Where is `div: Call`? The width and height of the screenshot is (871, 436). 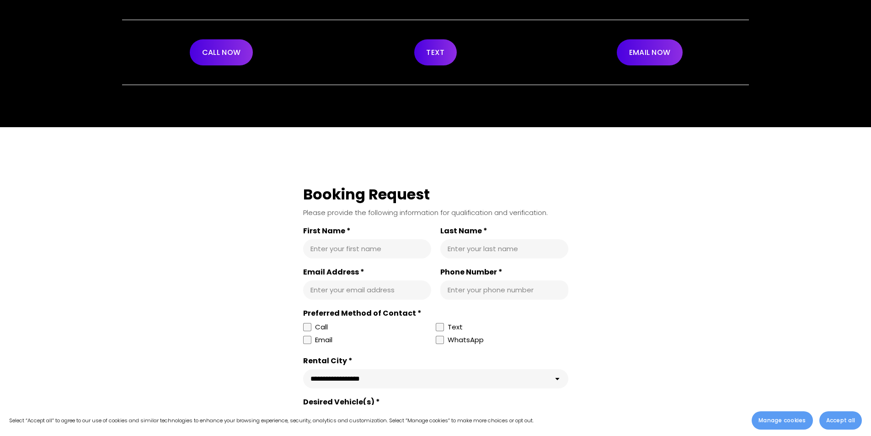
div: Call is located at coordinates (321, 327).